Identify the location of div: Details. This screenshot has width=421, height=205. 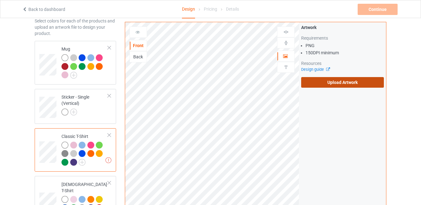
(232, 9).